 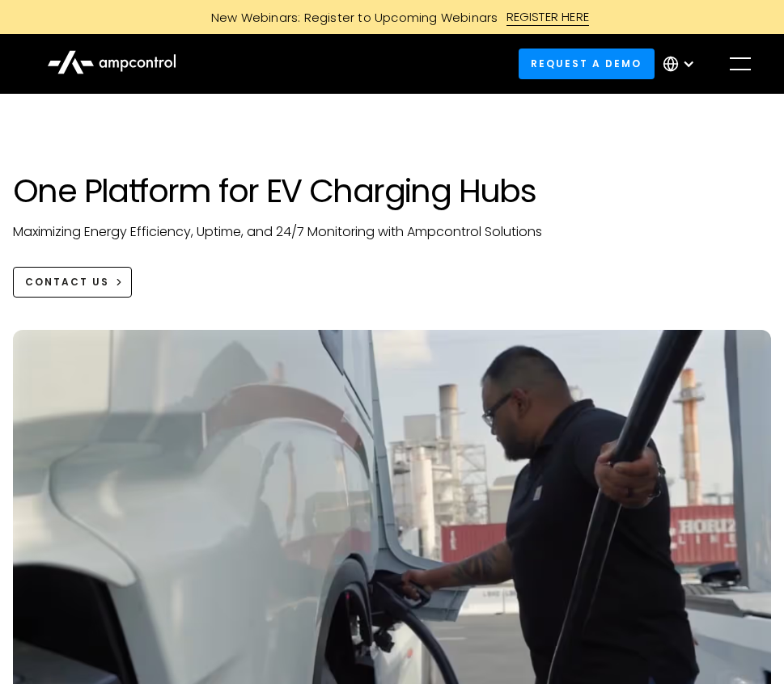 I want to click on div: REGISTER HERE, so click(x=548, y=17).